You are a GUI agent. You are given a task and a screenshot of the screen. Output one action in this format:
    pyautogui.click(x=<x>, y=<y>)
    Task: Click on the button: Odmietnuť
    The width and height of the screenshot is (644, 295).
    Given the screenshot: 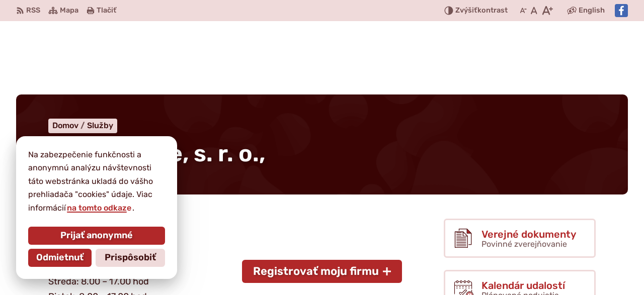 What is the action you would take?
    pyautogui.click(x=60, y=258)
    